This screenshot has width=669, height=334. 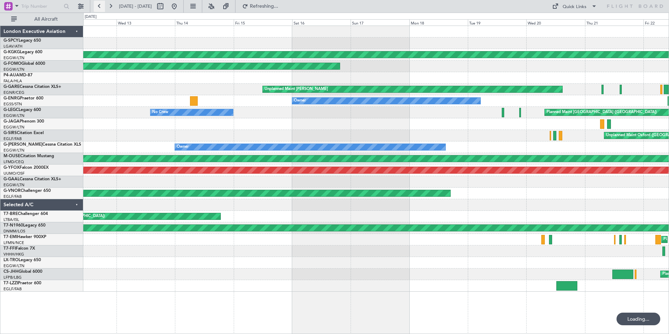 I want to click on div: No Crew, so click(x=160, y=112).